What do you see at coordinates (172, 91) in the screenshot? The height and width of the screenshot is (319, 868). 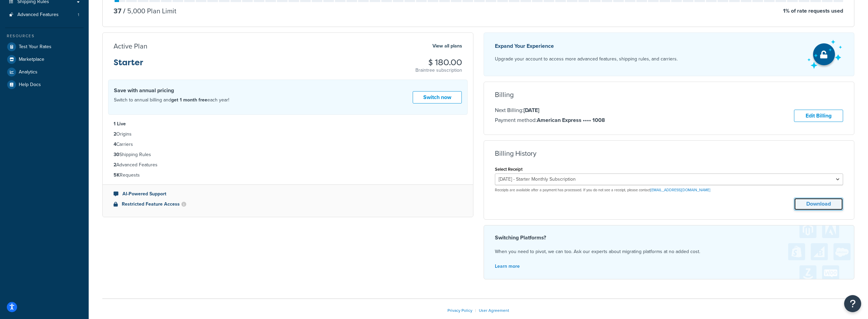 I see `h4: Save with annual pricing` at bounding box center [172, 91].